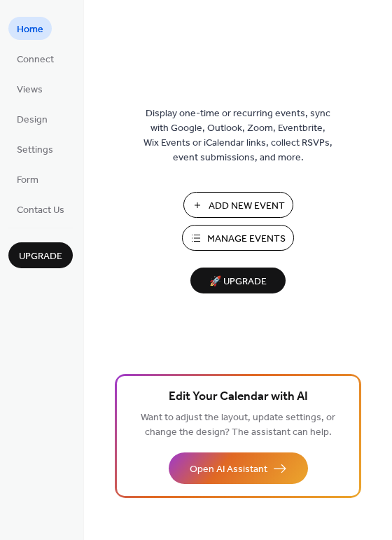  What do you see at coordinates (246, 206) in the screenshot?
I see `span: Add New Event` at bounding box center [246, 206].